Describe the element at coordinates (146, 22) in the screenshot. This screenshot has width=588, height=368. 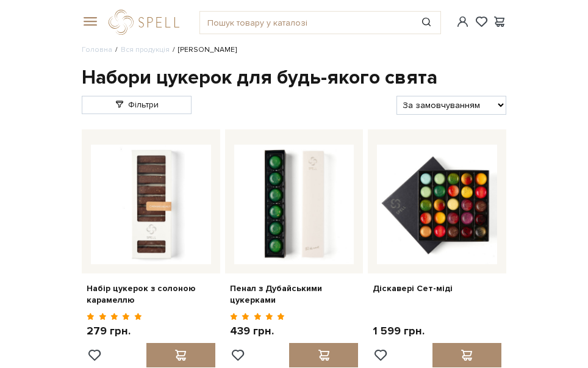
I see `a: logo` at that location.